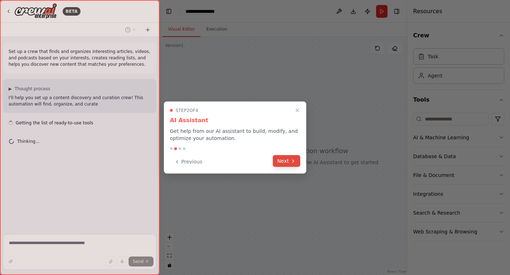 This screenshot has width=510, height=275. Describe the element at coordinates (297, 111) in the screenshot. I see `button: Close walkthrough` at that location.